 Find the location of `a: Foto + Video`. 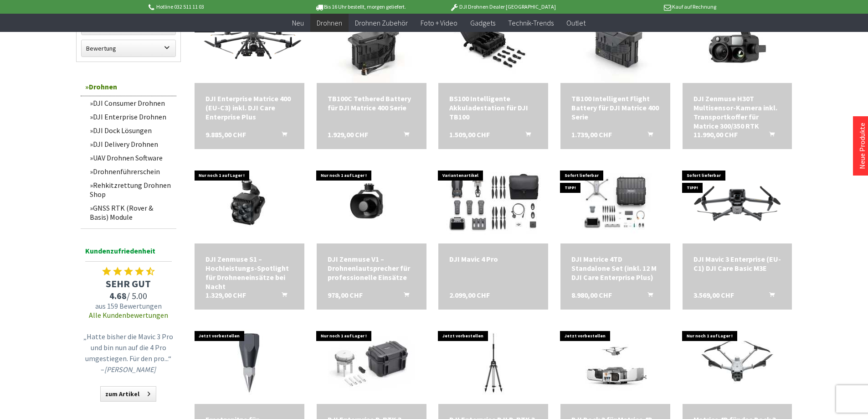

a: Foto + Video is located at coordinates (439, 23).